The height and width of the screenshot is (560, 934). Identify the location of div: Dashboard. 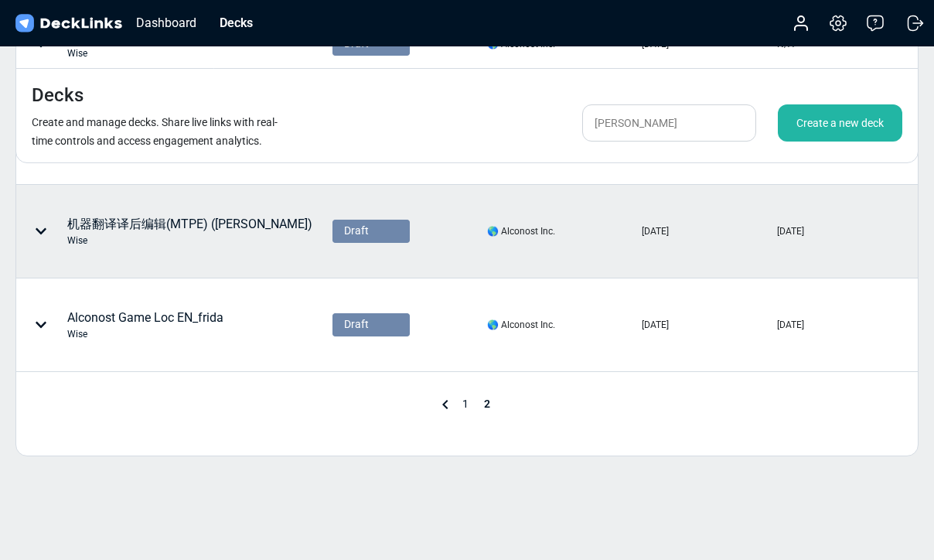
(166, 22).